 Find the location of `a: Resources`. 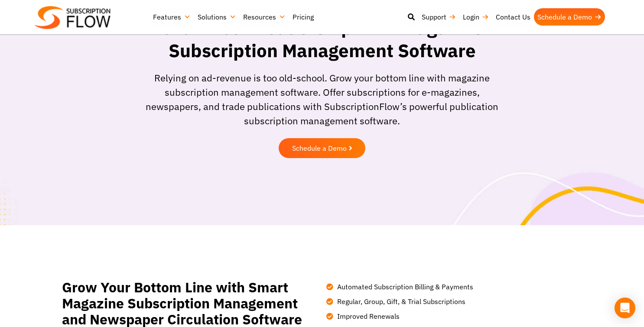

a: Resources is located at coordinates (264, 17).